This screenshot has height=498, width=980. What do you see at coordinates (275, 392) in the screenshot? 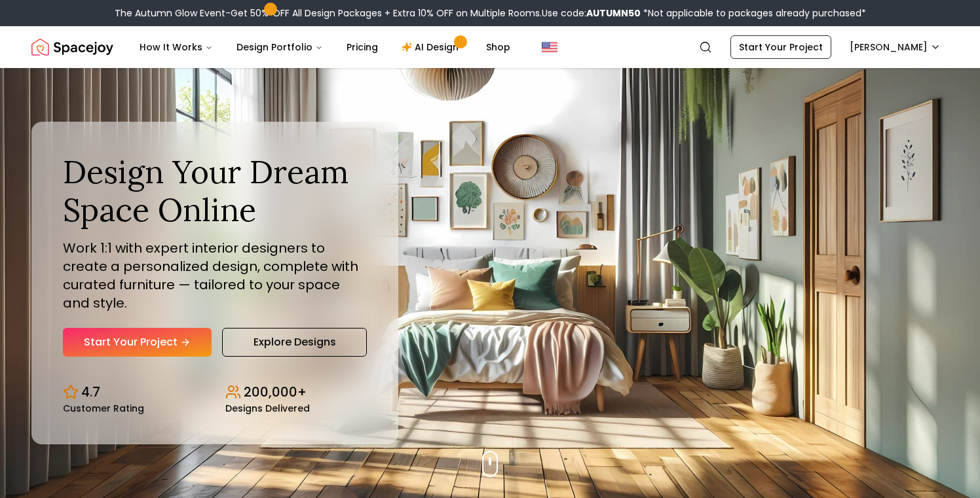
I see `p: 200,000+` at bounding box center [275, 392].